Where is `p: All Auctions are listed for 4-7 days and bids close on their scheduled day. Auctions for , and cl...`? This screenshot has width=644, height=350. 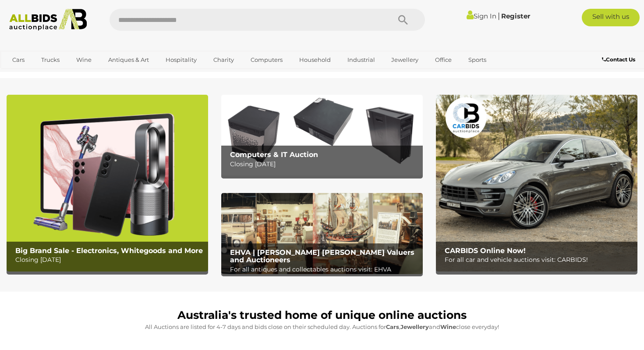
p: All Auctions are listed for 4-7 days and bids close on their scheduled day. Auctions for , and cl... is located at coordinates (322, 327).